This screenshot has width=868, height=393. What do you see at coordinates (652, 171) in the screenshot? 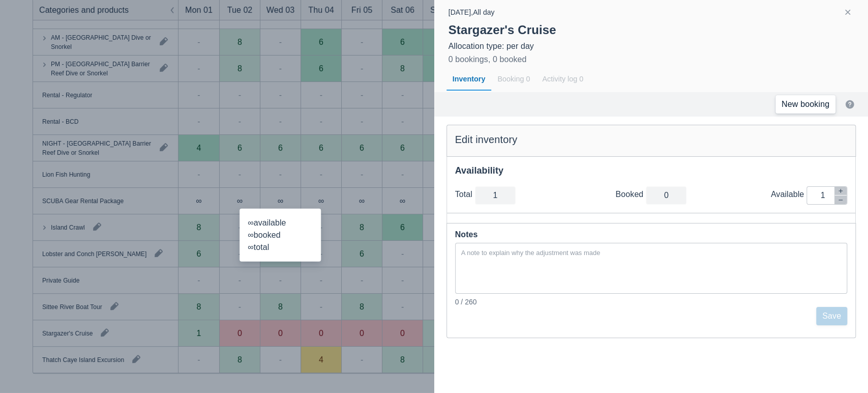
I see `div: Availability` at bounding box center [652, 171].